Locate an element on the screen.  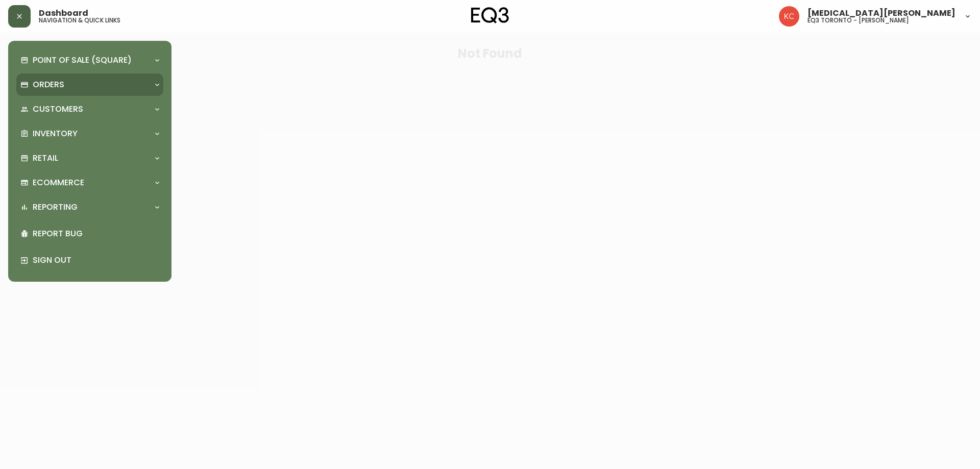
div: Retail is located at coordinates (90, 158).